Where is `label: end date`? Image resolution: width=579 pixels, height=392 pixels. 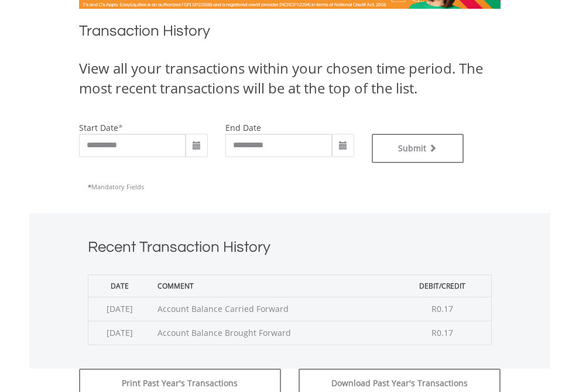 label: end date is located at coordinates (243, 127).